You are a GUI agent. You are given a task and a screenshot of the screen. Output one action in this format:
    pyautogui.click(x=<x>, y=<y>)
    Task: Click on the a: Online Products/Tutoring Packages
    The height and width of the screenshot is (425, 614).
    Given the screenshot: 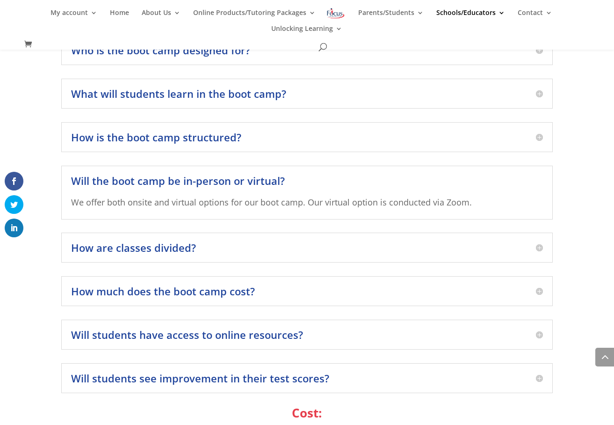 What is the action you would take?
    pyautogui.click(x=254, y=17)
    